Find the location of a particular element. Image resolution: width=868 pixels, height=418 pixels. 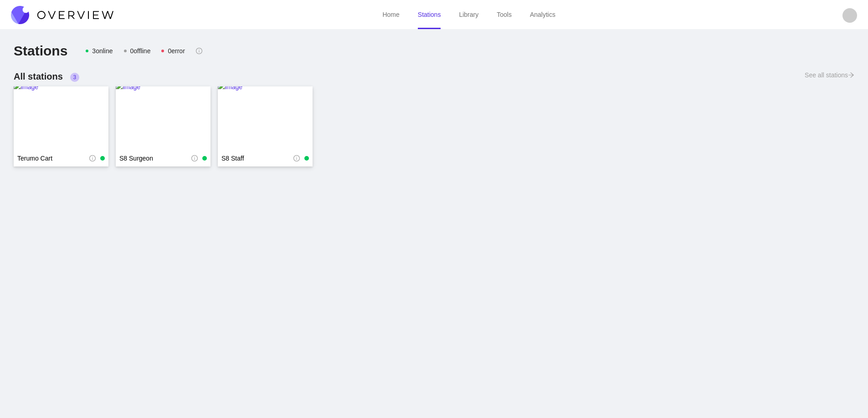

h3: All stations is located at coordinates (46, 76).